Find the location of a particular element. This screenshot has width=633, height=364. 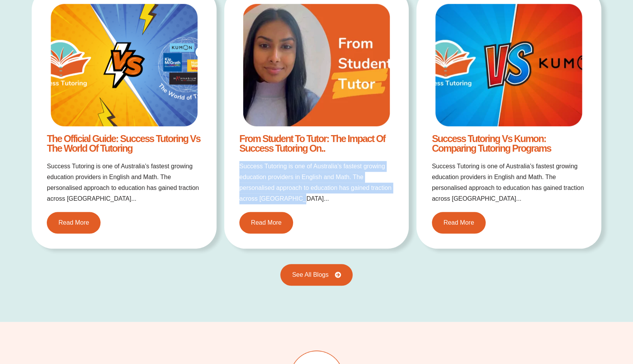

div: Chat Widget is located at coordinates (568, 321).